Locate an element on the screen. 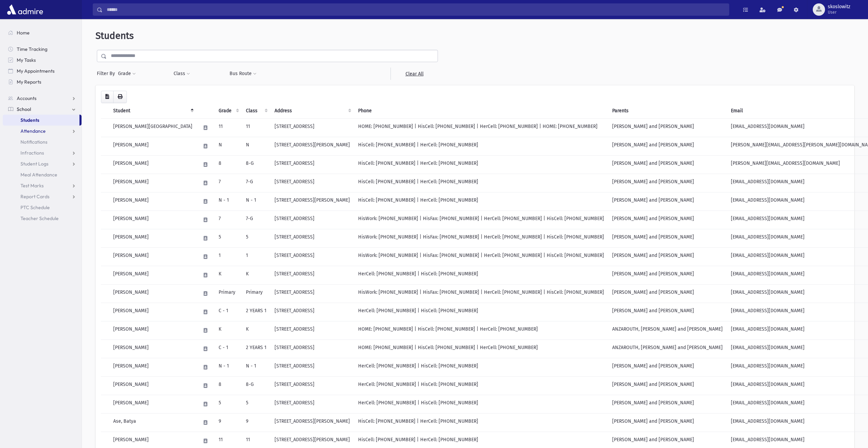 The width and height of the screenshot is (868, 448). button: Print is located at coordinates (120, 97).